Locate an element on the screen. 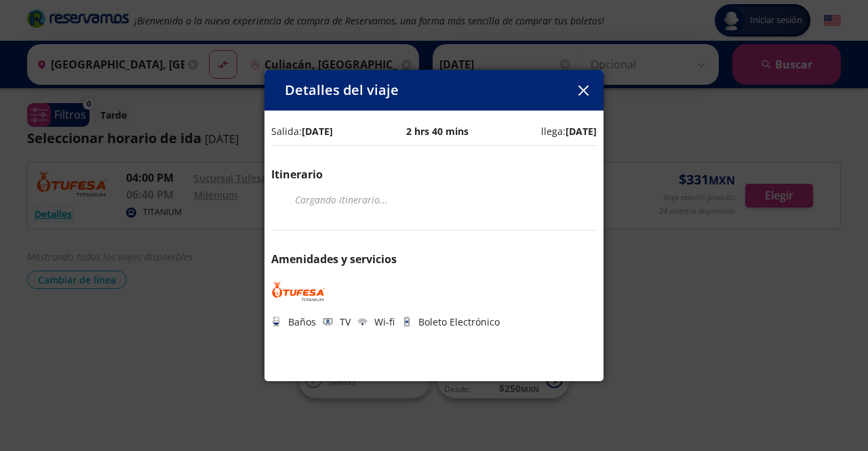  p: Amenidades y servicios is located at coordinates (434, 259).